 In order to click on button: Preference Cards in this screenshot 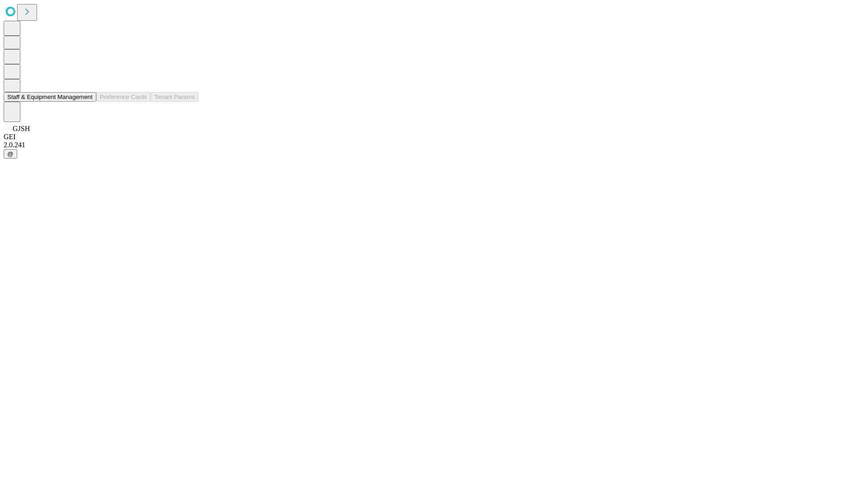, I will do `click(123, 97)`.